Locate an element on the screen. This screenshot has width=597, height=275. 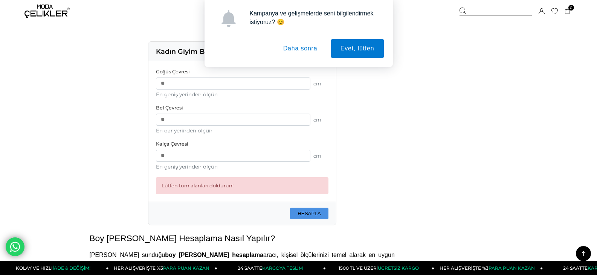
div: Lütfen tüm alanları doldurun! is located at coordinates (242, 186).